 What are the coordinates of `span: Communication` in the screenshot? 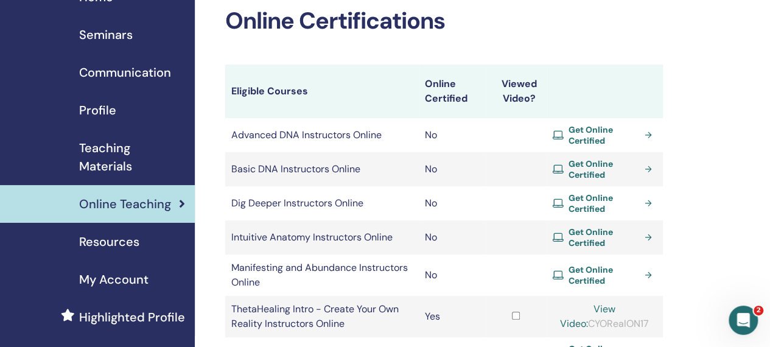 It's located at (125, 72).